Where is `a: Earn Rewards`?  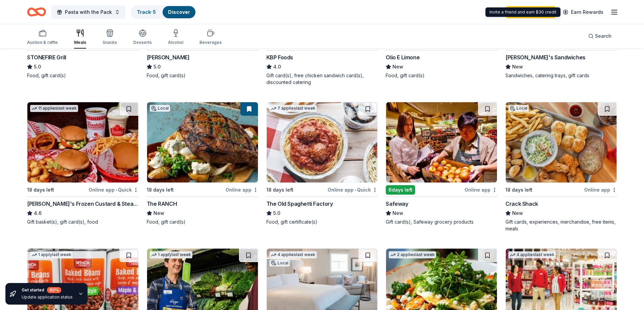
a: Earn Rewards is located at coordinates (582, 12).